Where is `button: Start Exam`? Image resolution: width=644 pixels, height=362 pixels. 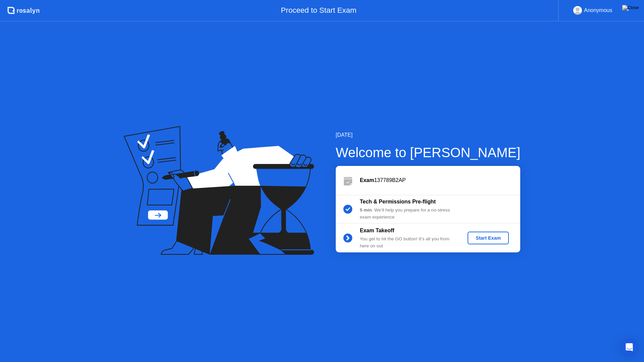
button: Start Exam is located at coordinates (488, 238).